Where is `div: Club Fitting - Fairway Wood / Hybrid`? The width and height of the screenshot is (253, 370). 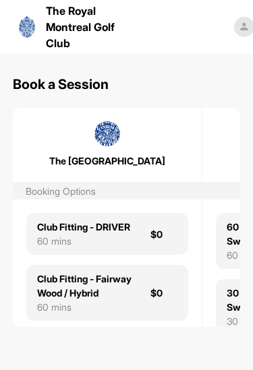 div: Club Fitting - Fairway Wood / Hybrid is located at coordinates (86, 286).